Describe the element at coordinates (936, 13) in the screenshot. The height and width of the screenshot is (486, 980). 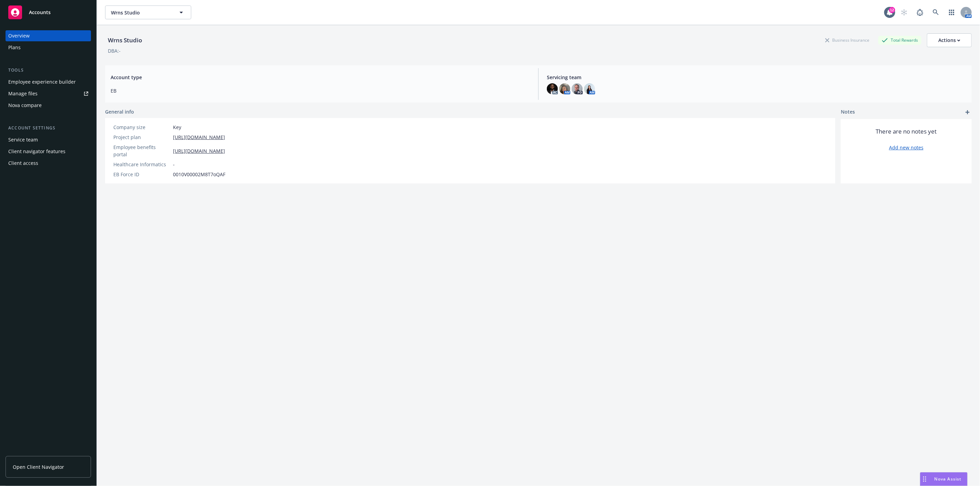
I see `a: Search` at that location.